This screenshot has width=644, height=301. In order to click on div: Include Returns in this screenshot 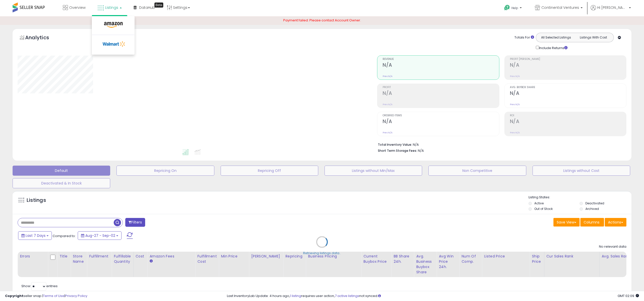, I will do `click(553, 48)`.